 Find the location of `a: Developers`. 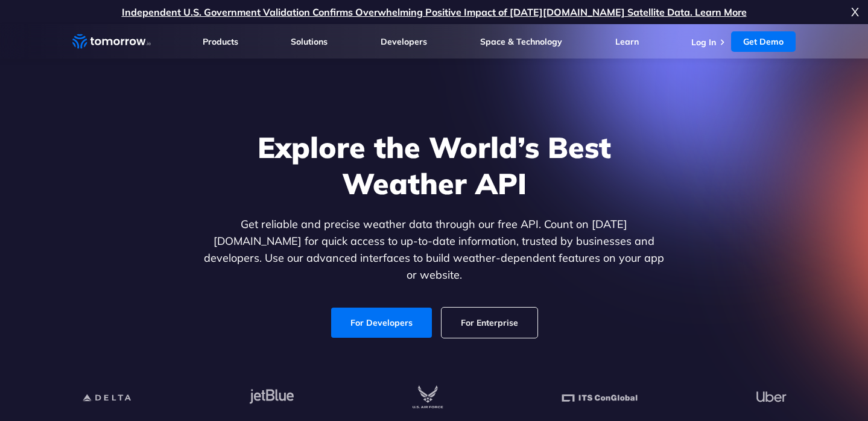

a: Developers is located at coordinates (404, 41).